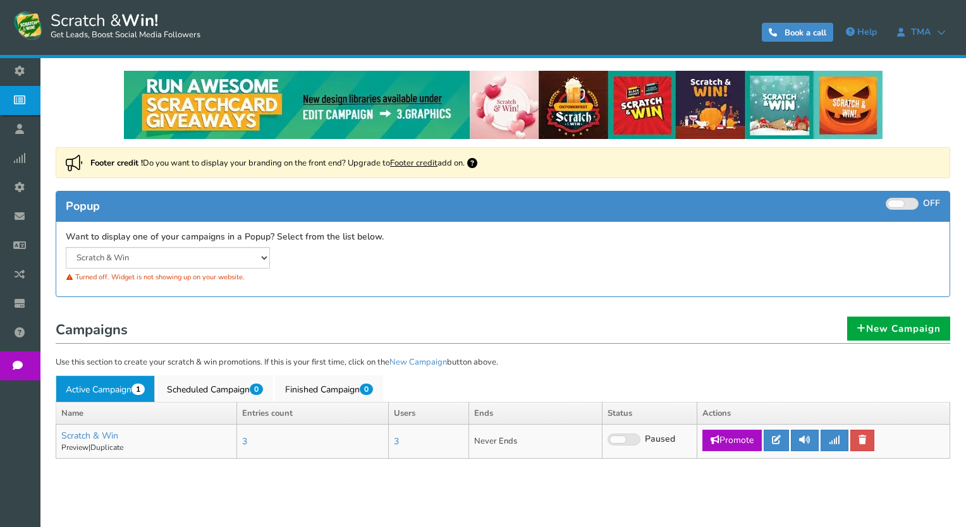 Image resolution: width=966 pixels, height=527 pixels. What do you see at coordinates (503, 105) in the screenshot?
I see `img: festival-poster-2020.webp` at bounding box center [503, 105].